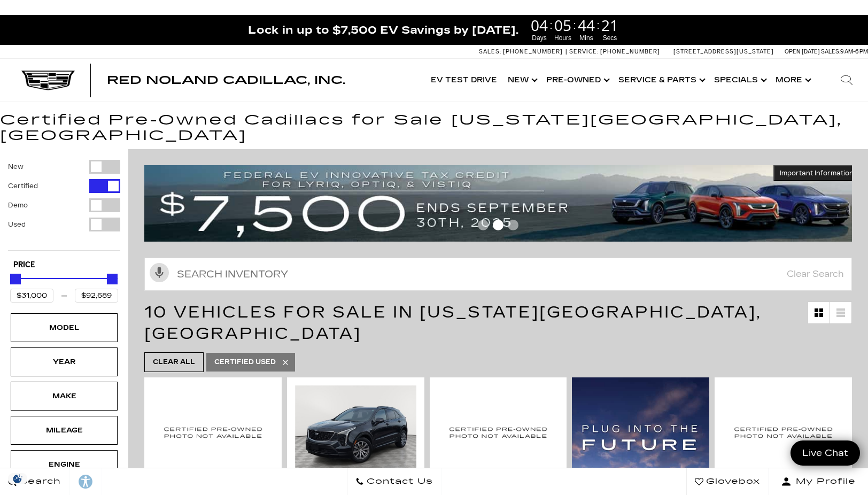 This screenshot has width=868, height=495. What do you see at coordinates (610, 38) in the screenshot?
I see `span: Secs` at bounding box center [610, 38].